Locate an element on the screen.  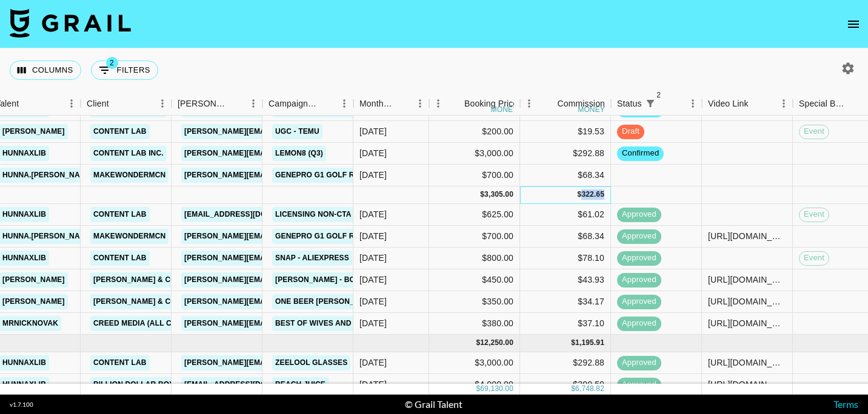
a: UGC - Temu is located at coordinates (297, 132).